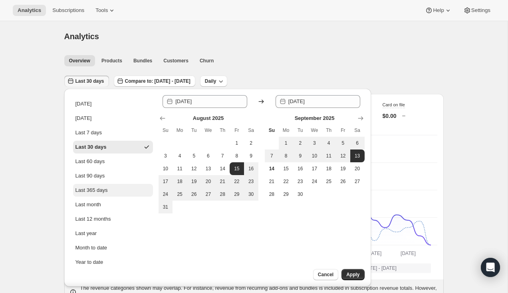 This screenshot has width=508, height=293. Describe the element at coordinates (315, 156) in the screenshot. I see `button: Wednesday September 10 2025` at that location.